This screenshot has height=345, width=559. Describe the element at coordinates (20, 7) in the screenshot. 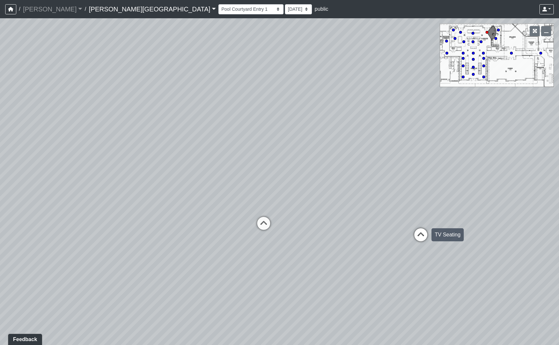

I see `button: Feedback` at that location.